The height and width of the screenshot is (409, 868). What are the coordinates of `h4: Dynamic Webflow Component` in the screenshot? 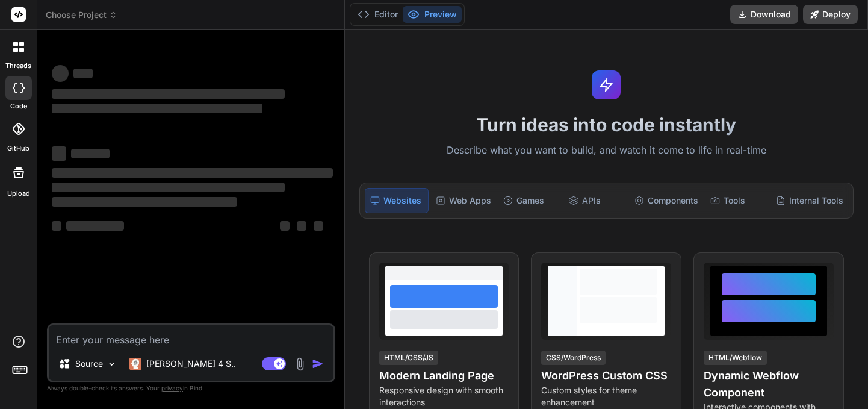 It's located at (768, 383).